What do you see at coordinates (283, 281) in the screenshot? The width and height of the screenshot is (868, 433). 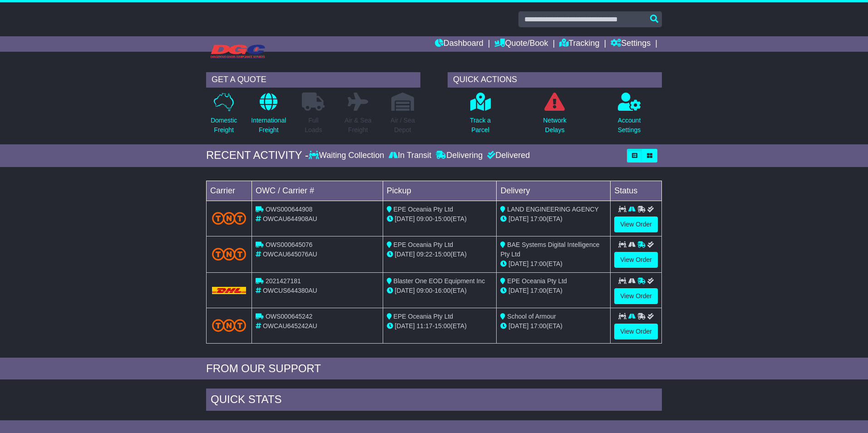 I see `span: 2021427181` at bounding box center [283, 281].